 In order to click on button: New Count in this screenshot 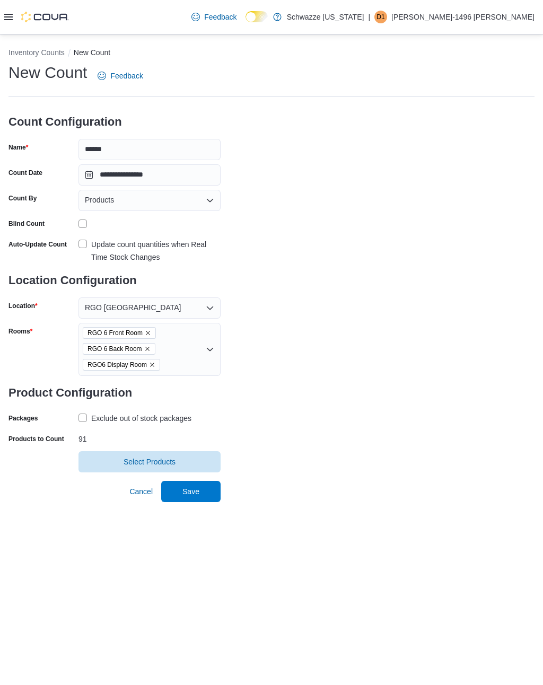, I will do `click(92, 52)`.